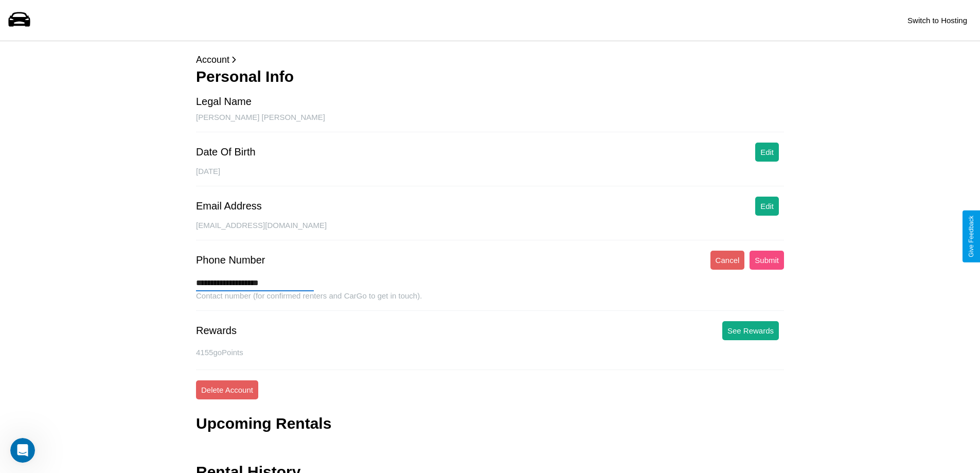 The height and width of the screenshot is (473, 980). Describe the element at coordinates (490, 301) in the screenshot. I see `div: Contact number (for confirmed renters and CarGo to get in touch).` at that location.